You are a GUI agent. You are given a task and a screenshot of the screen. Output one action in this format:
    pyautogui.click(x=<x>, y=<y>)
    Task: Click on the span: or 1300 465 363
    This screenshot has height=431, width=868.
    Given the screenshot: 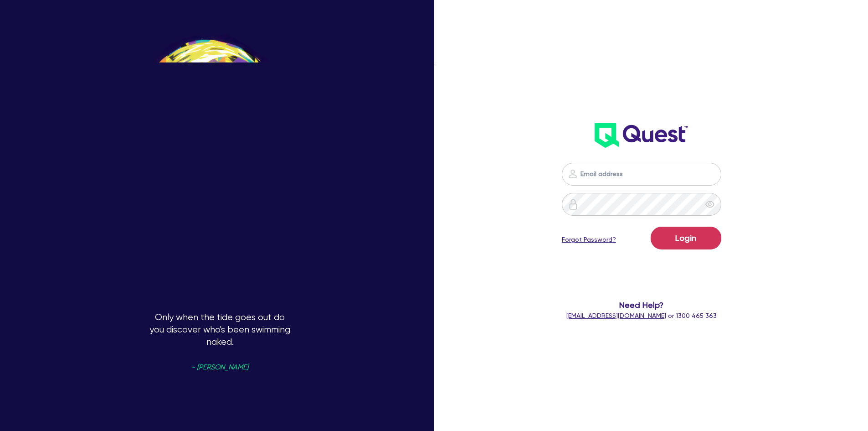 What is the action you would take?
    pyautogui.click(x=641, y=315)
    